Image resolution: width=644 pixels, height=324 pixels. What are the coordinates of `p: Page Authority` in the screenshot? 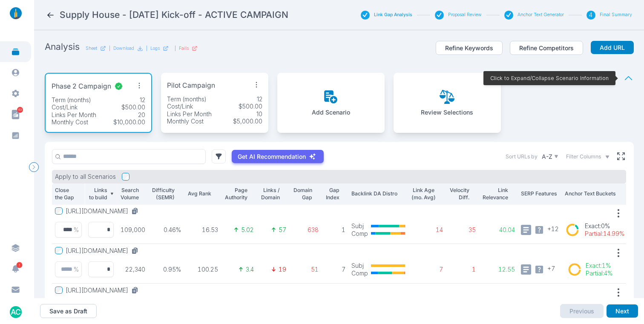 It's located at (235, 194).